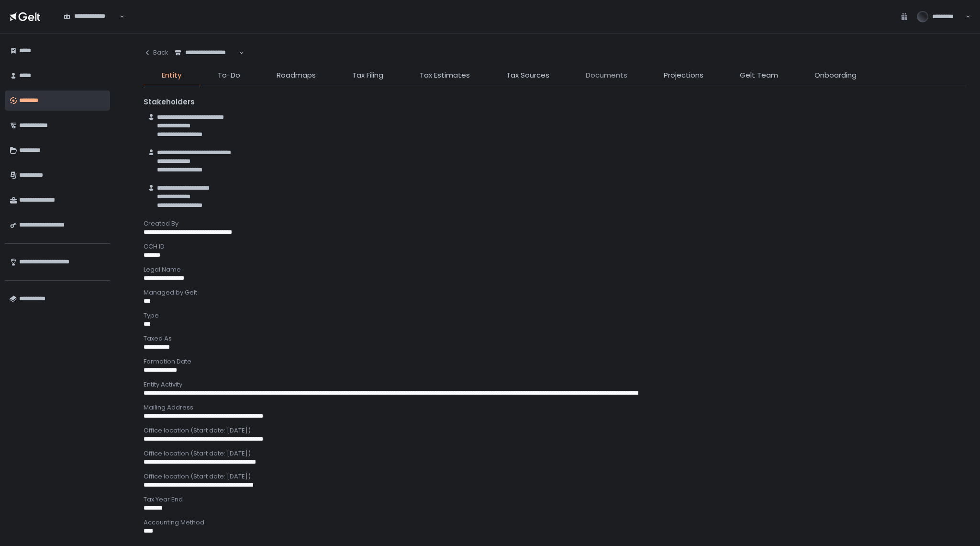 This screenshot has height=546, width=980. What do you see at coordinates (156, 53) in the screenshot?
I see `button: Back` at bounding box center [156, 53].